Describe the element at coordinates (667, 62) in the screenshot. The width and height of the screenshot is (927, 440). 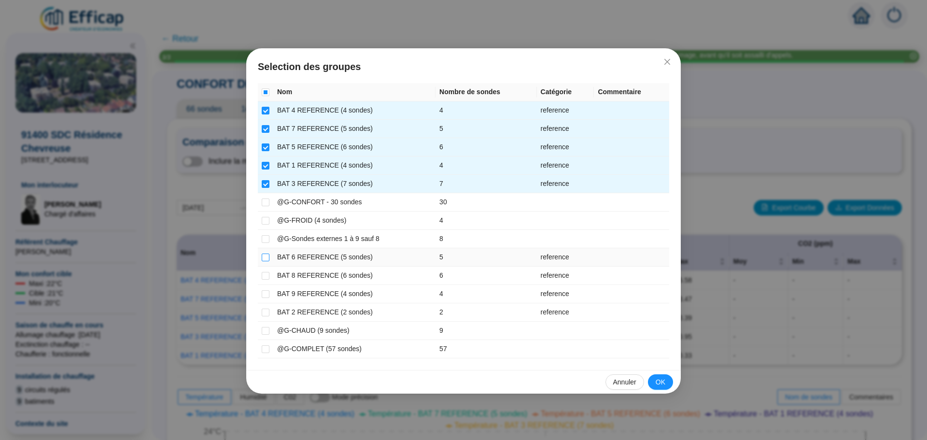
I see `button: Close` at that location.